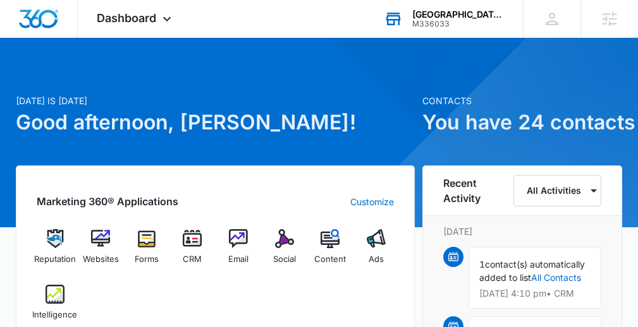 The height and width of the screenshot is (327, 638). What do you see at coordinates (54, 315) in the screenshot?
I see `span: Intelligence` at bounding box center [54, 315].